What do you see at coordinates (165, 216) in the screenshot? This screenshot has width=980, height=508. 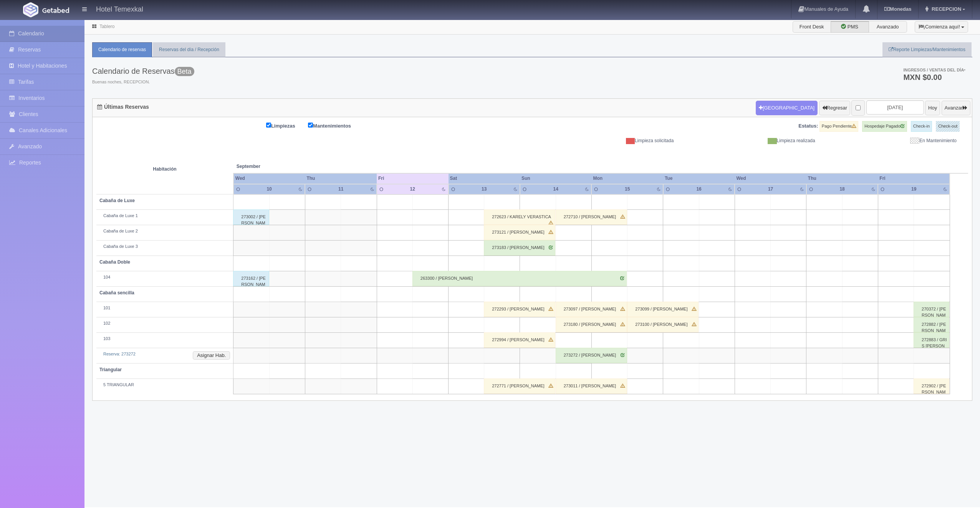 I see `div: Cabaña de Luxe 1` at bounding box center [165, 216].